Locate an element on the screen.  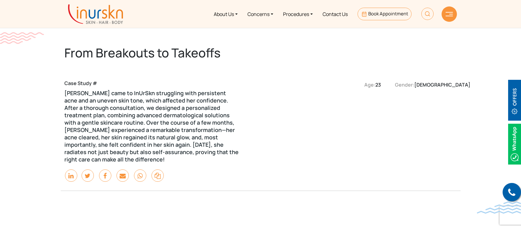
span: Book Appointment is located at coordinates (388, 14).